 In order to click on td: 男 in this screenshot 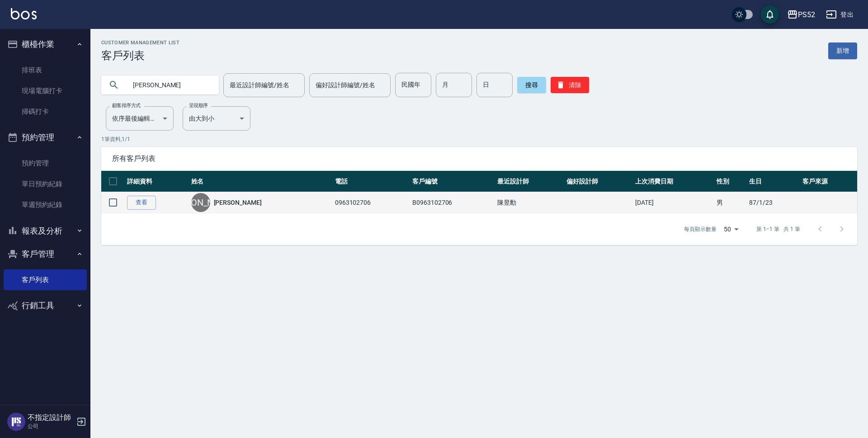, I will do `click(731, 203)`.